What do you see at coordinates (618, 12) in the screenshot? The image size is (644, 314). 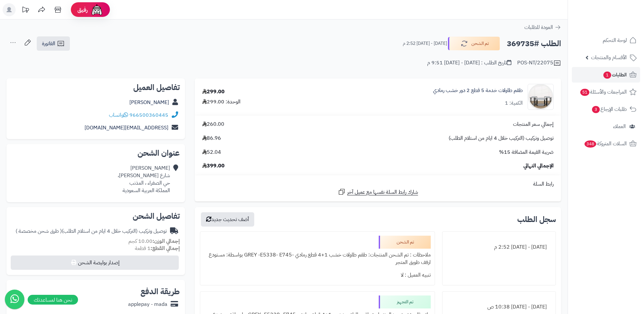 I see `img: logo-2.png` at bounding box center [618, 12].